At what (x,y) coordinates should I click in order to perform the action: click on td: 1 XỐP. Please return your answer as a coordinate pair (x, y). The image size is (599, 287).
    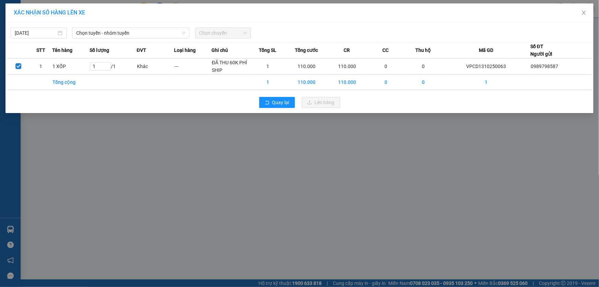
    Looking at the image, I should click on (71, 66).